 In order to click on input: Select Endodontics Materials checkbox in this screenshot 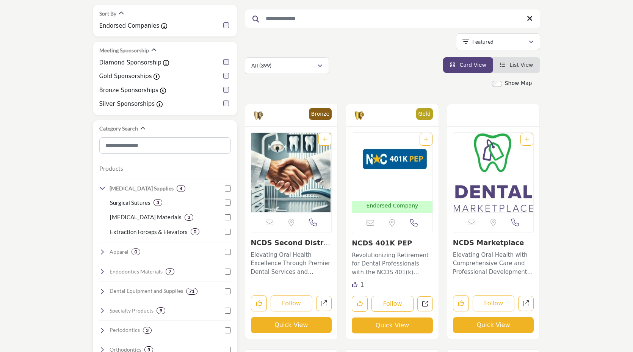, I will do `click(228, 271)`.